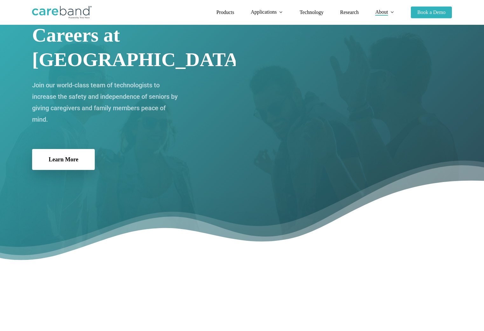 Image resolution: width=484 pixels, height=331 pixels. Describe the element at coordinates (63, 160) in the screenshot. I see `a: Learn More` at that location.